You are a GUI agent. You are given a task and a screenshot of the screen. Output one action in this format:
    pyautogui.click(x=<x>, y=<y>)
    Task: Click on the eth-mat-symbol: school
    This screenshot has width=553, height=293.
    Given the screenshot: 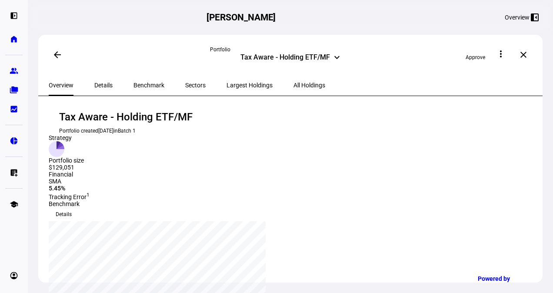 What is the action you would take?
    pyautogui.click(x=14, y=204)
    